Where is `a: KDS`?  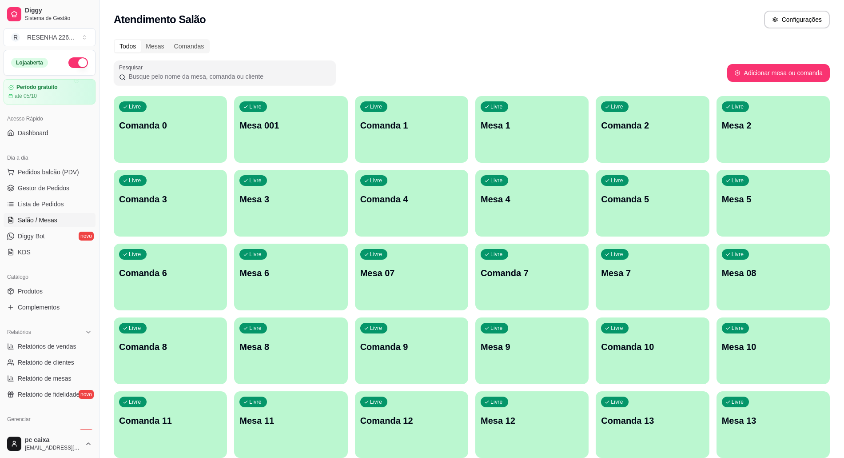 a: KDS is located at coordinates (49, 252).